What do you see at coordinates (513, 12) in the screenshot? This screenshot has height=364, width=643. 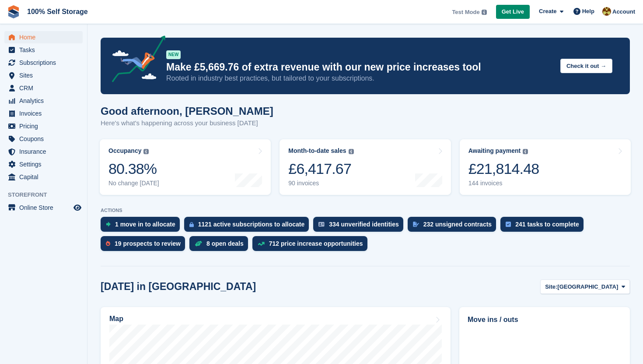 I see `a: Get Live` at bounding box center [513, 12].